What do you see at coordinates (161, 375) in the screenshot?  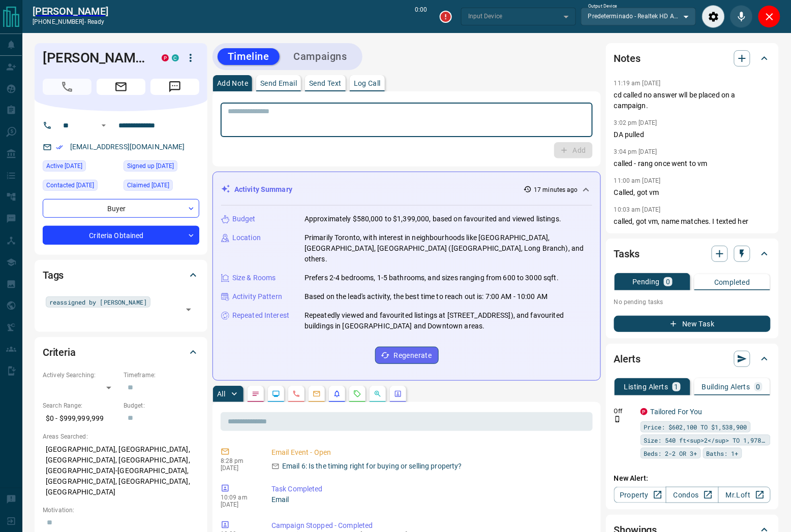 I see `p: Timeframe:` at bounding box center [161, 375].